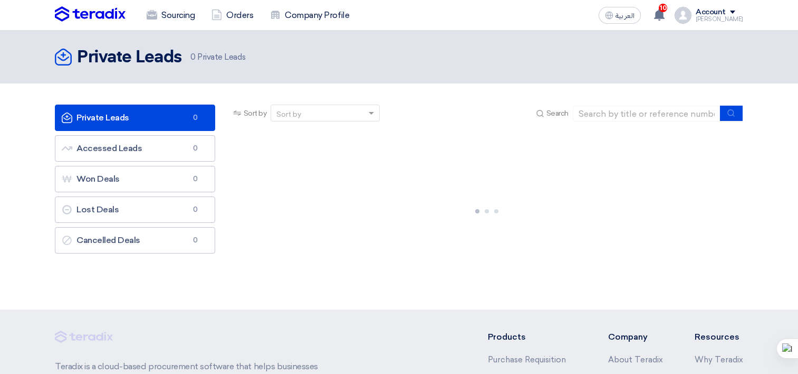 Image resolution: width=798 pixels, height=374 pixels. What do you see at coordinates (620, 15) in the screenshot?
I see `button: العربية` at bounding box center [620, 15].